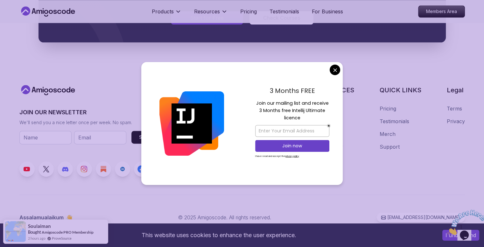  What do you see at coordinates (141, 169) in the screenshot?
I see `a: Facebook link` at bounding box center [141, 169].